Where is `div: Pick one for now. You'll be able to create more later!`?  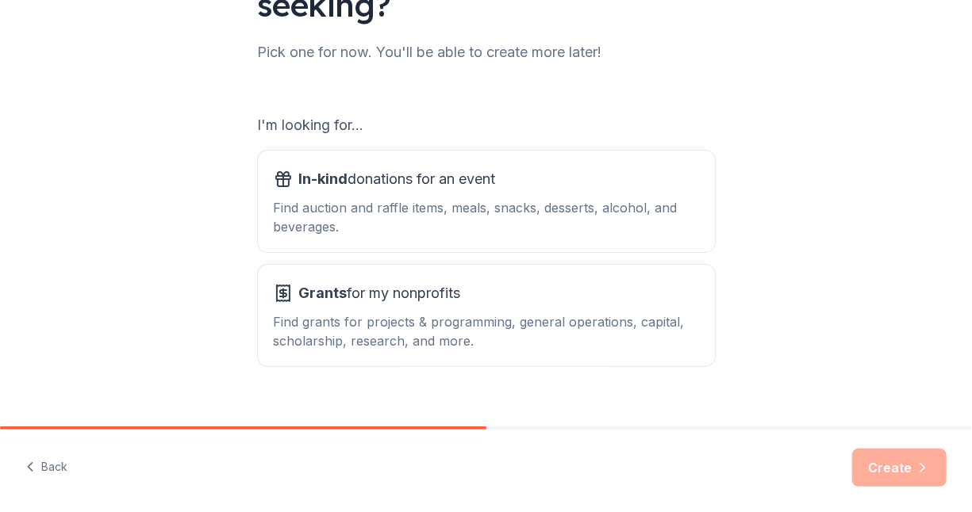
div: Pick one for now. You'll be able to create more later! is located at coordinates (486, 52).